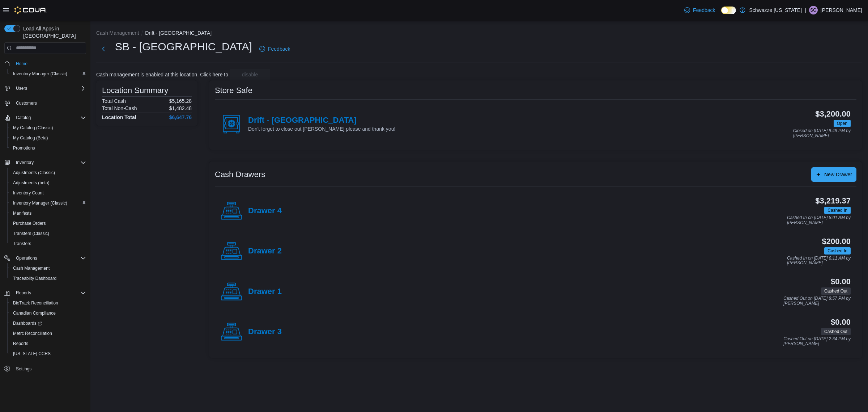 The width and height of the screenshot is (868, 412). I want to click on button: Settings, so click(45, 368).